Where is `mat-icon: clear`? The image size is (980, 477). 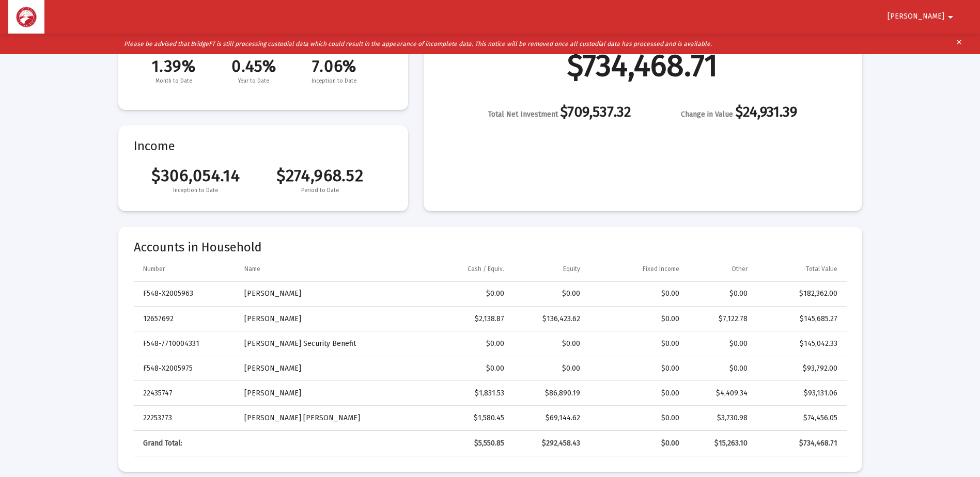 mat-icon: clear is located at coordinates (958, 44).